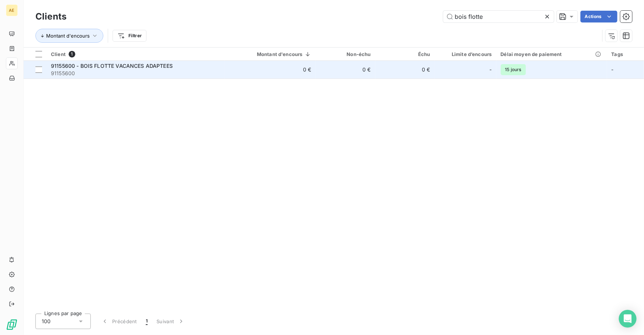 This screenshot has height=335, width=644. I want to click on button: Suivant, so click(171, 321).